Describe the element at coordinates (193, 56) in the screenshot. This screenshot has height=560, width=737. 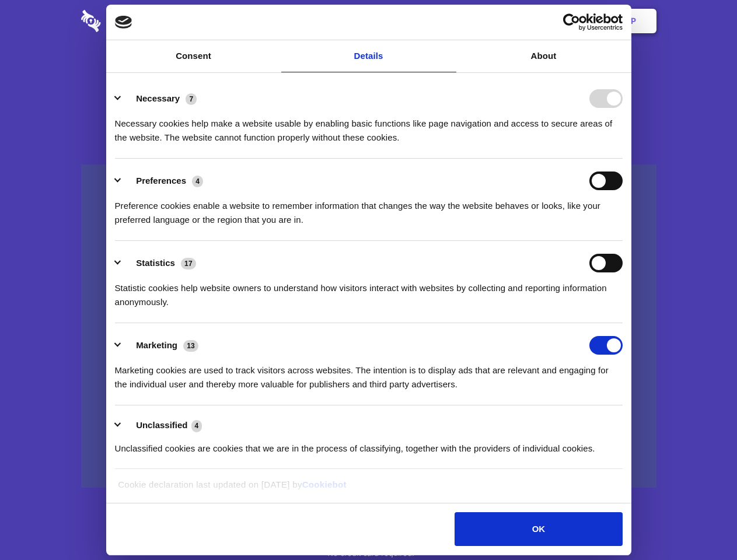
I see `a: Consent` at that location.